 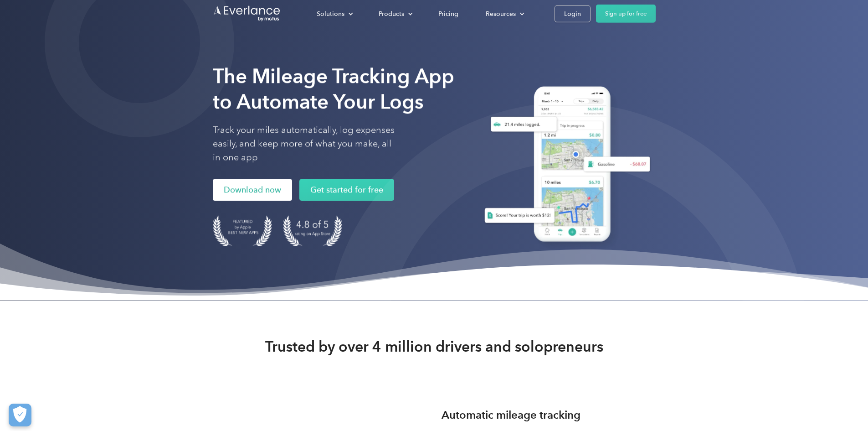 What do you see at coordinates (304, 143) in the screenshot?
I see `p: Track your miles automatically, log expenses easily, and keep more of what you make, all in one app` at bounding box center [304, 143].